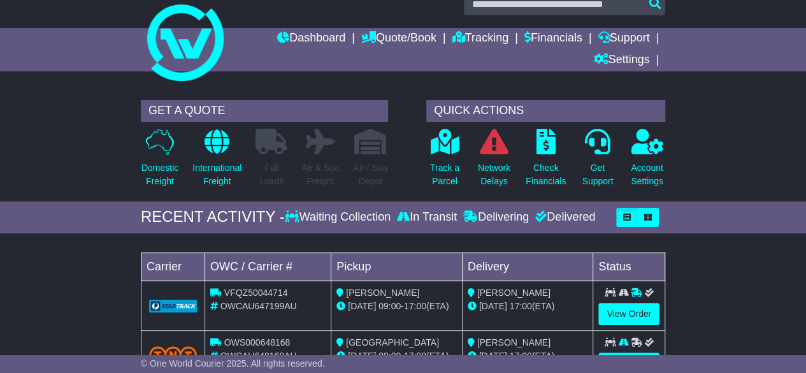  Describe the element at coordinates (545, 175) in the screenshot. I see `p: Check Financials` at that location.